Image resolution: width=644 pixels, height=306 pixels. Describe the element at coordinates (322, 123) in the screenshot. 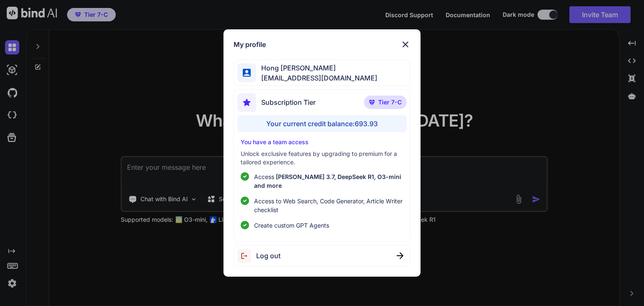

I see `div: Your current credit balance: 693.93` at that location.